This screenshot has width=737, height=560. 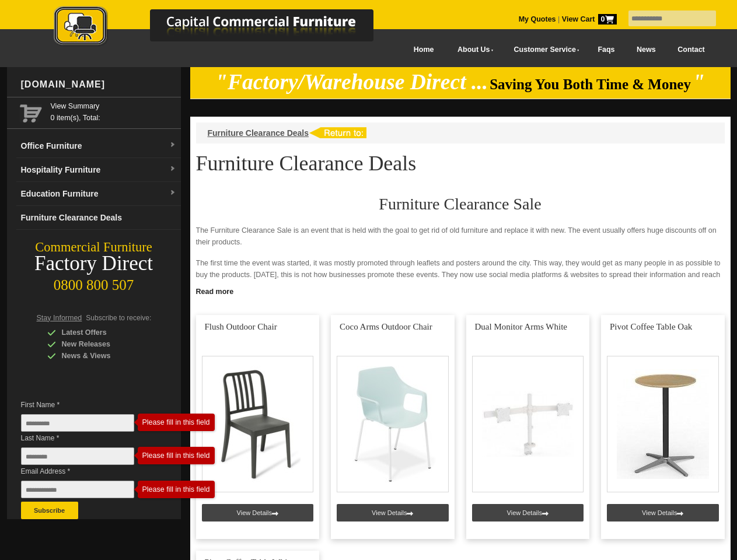 What do you see at coordinates (86, 405) in the screenshot?
I see `span: First Name *` at bounding box center [86, 405].